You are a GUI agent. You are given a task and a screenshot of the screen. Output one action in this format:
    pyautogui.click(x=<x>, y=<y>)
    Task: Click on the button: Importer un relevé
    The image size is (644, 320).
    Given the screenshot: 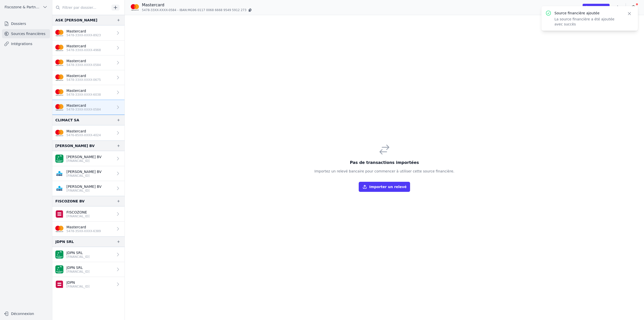 What is the action you would take?
    pyautogui.click(x=385, y=186)
    